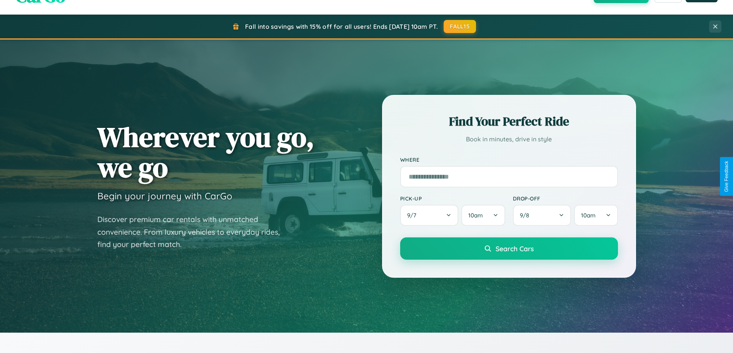  What do you see at coordinates (526, 215) in the screenshot?
I see `span: 9 / 8` at bounding box center [526, 215].